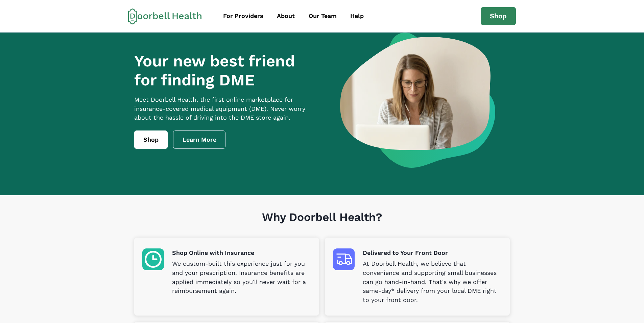 Image resolution: width=644 pixels, height=323 pixels. I want to click on p: Shop Online with Insurance, so click(242, 253).